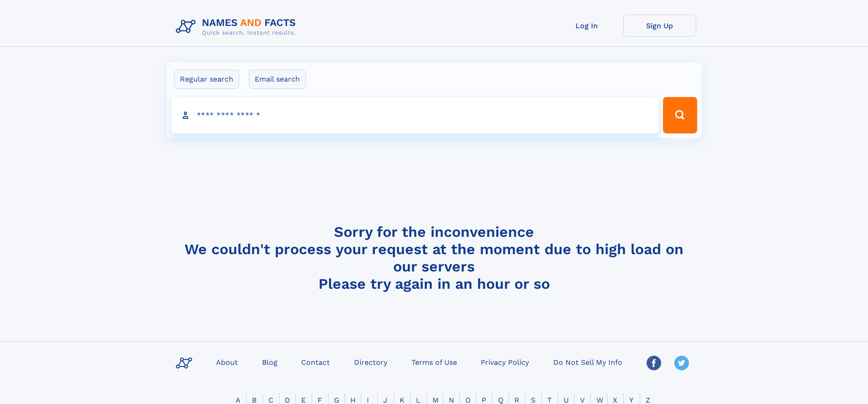 This screenshot has height=404, width=868. I want to click on a: Blog, so click(269, 361).